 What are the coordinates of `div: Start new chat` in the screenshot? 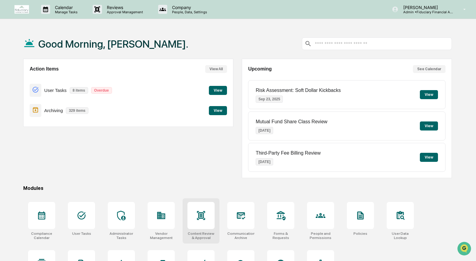 It's located at (60, 49).